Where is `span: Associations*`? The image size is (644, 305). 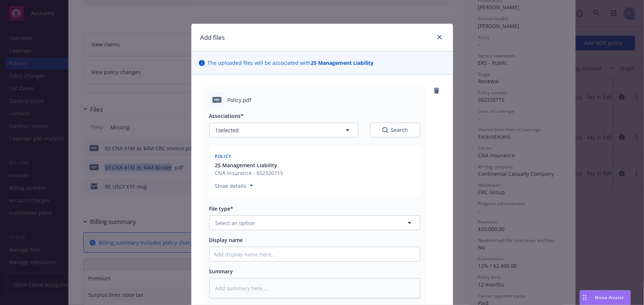 span: Associations* is located at coordinates (226, 116).